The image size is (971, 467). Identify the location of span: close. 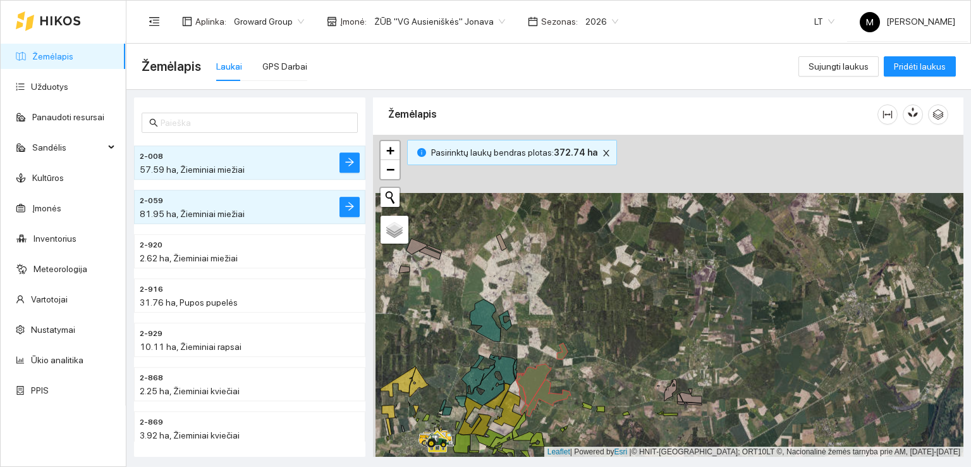
(607, 153).